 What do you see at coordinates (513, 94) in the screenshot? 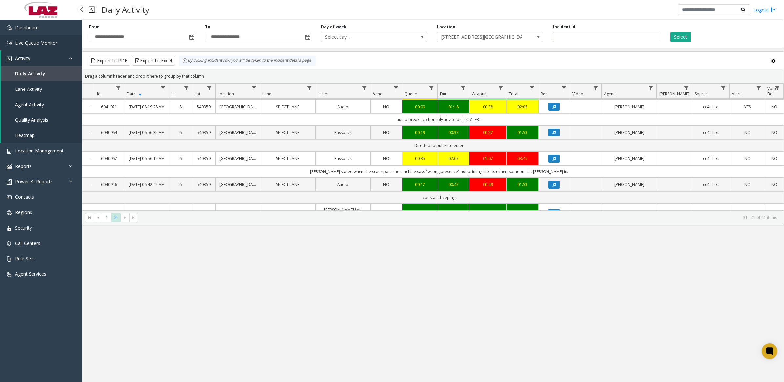
I see `span: Total` at bounding box center [513, 94].